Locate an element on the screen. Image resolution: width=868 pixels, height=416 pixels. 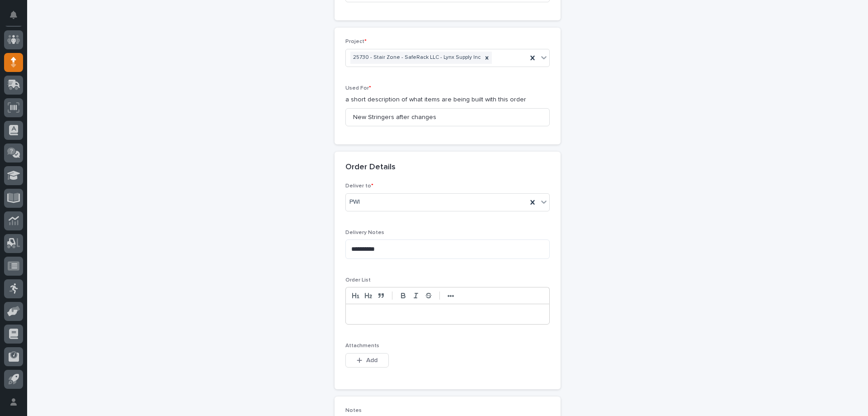
span: Delivery Notes is located at coordinates (365, 233).